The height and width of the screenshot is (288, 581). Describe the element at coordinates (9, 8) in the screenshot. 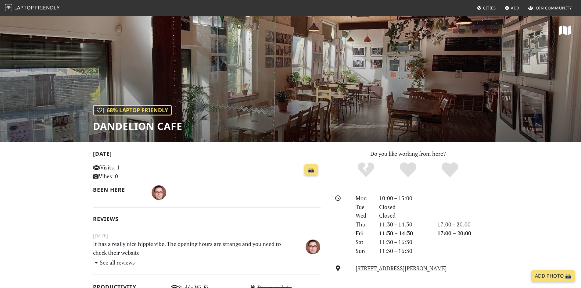

I see `img: LaptopFriendly` at that location.